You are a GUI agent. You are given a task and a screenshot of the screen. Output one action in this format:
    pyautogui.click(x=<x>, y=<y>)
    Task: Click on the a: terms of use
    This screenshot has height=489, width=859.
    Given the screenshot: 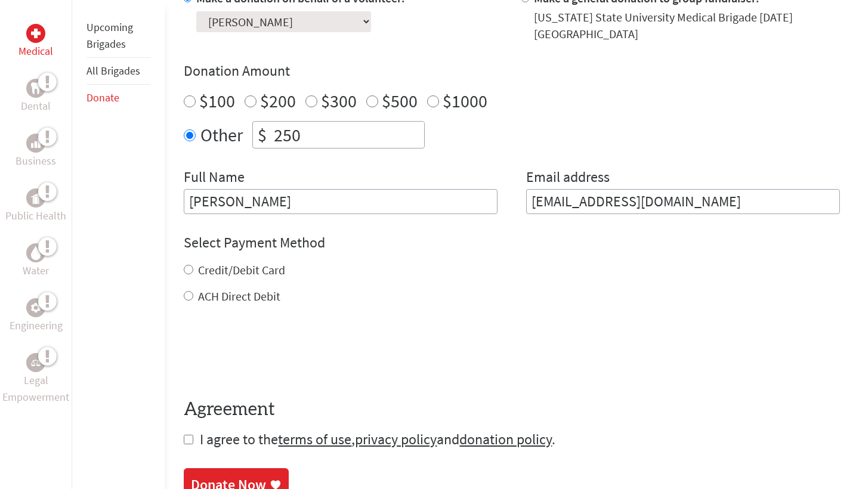 What is the action you would take?
    pyautogui.click(x=315, y=439)
    